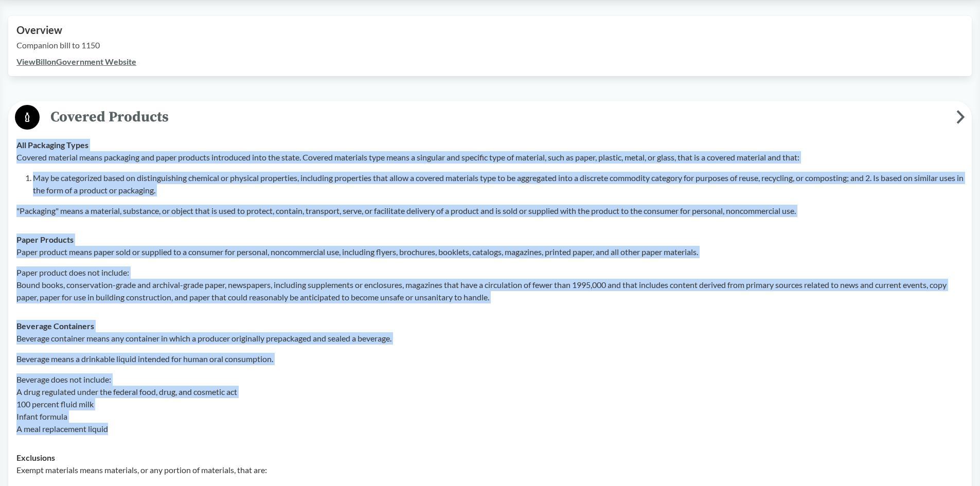  What do you see at coordinates (498, 184) in the screenshot?
I see `li: May be categorized based on distinguishing chemical or physical properties, including properties ...` at bounding box center [498, 184].